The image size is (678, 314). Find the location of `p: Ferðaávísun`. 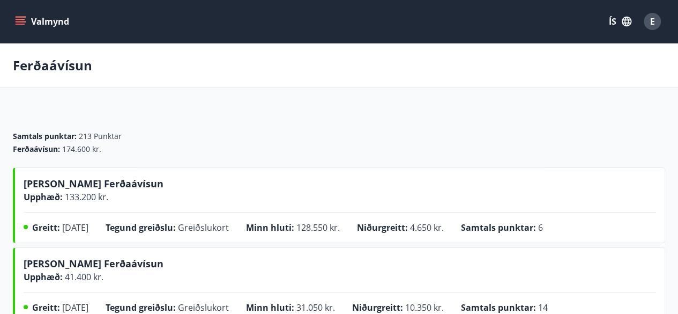

p: Ferðaávísun is located at coordinates (53, 65).